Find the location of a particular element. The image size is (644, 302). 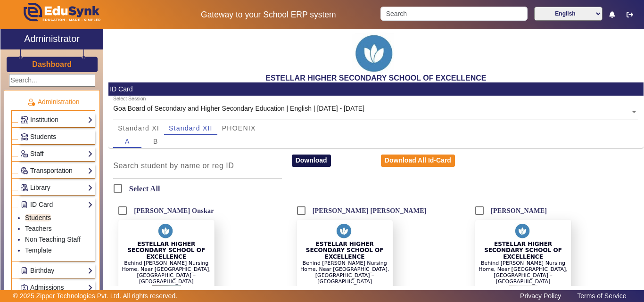

a: Administrator is located at coordinates (52, 39).